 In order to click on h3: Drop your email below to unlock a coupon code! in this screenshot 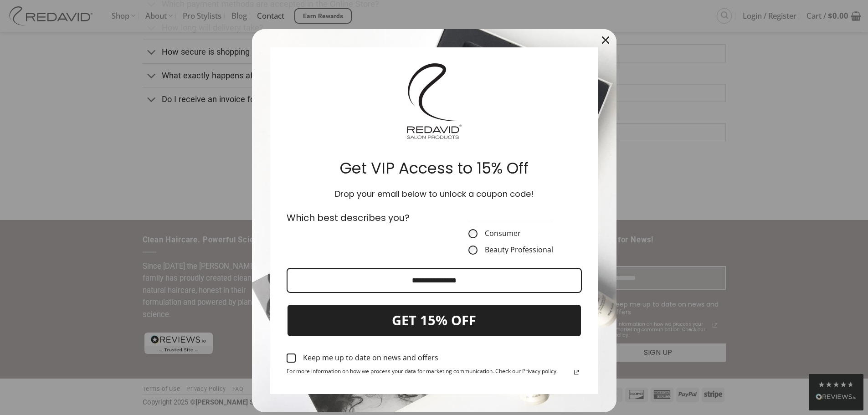, I will do `click(434, 194)`.